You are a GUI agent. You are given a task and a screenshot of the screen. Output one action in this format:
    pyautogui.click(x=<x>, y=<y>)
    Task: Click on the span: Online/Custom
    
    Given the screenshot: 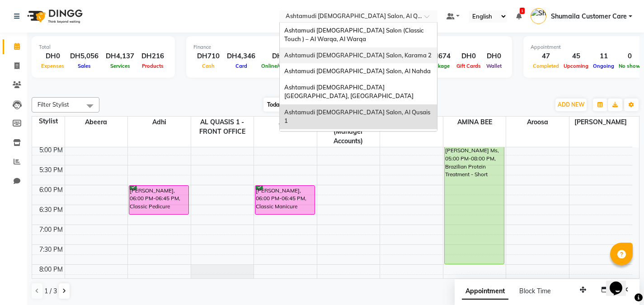 What is the action you would take?
    pyautogui.click(x=279, y=66)
    